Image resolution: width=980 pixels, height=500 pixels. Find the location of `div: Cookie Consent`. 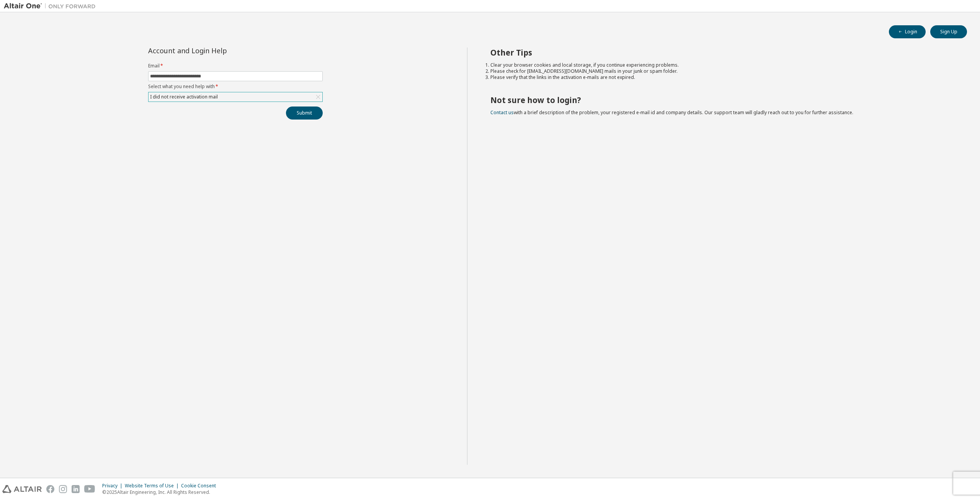

div: Cookie Consent is located at coordinates (200, 486).